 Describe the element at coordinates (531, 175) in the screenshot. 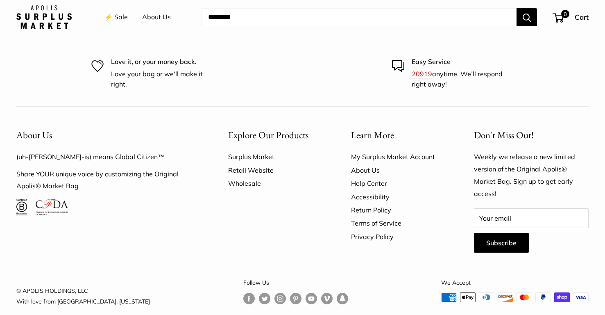

I see `p: Weekly we release a new limited version of the Original Apolis® Market Bag. Sign up to get early ...` at that location.